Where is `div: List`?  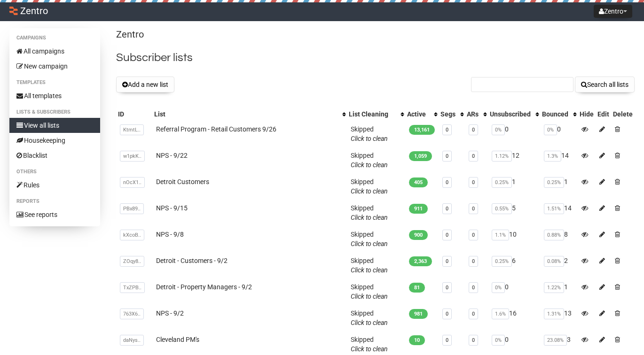
div: List is located at coordinates (246, 114).